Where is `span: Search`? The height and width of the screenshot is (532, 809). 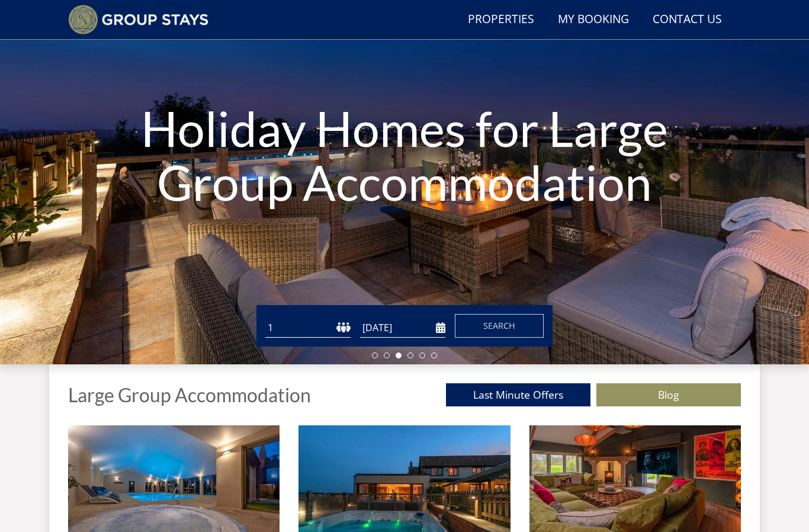 span: Search is located at coordinates (499, 325).